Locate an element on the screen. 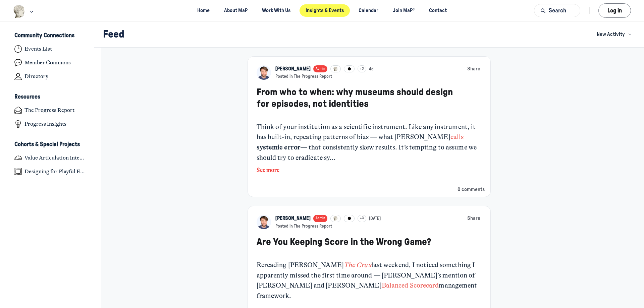 This screenshot has width=644, height=308. a: About MaP is located at coordinates (236, 10).